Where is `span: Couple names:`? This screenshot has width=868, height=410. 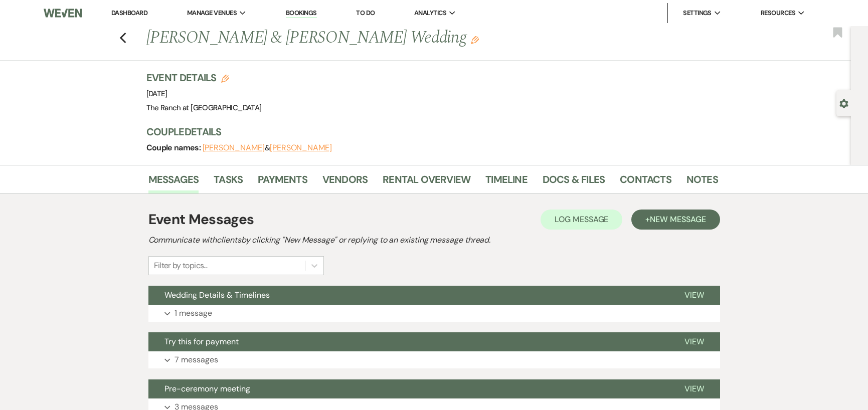 span: Couple names: is located at coordinates (175, 148).